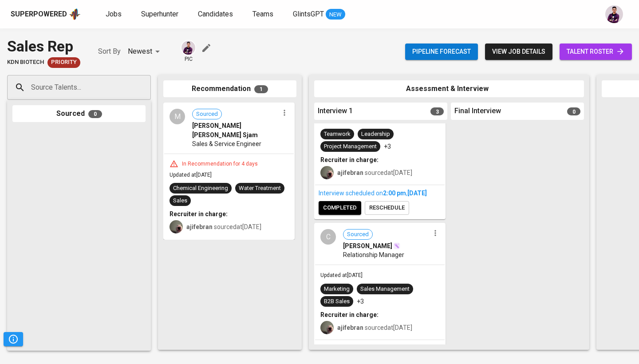 This screenshot has width=639, height=364. What do you see at coordinates (147, 87) in the screenshot?
I see `button: Open` at bounding box center [147, 87].